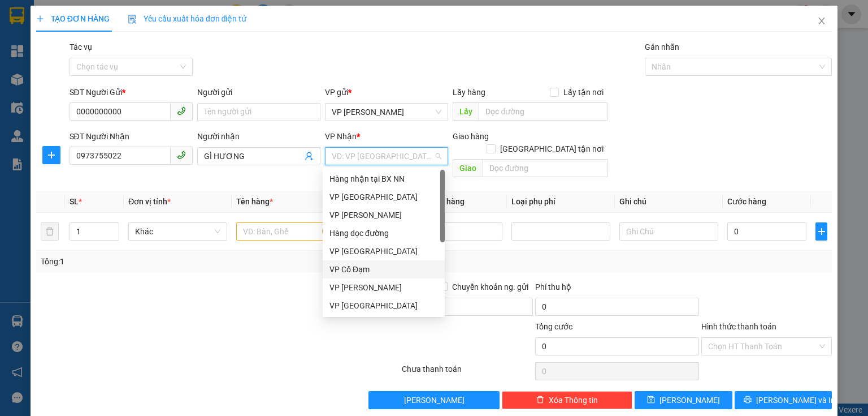 The image size is (868, 416). Describe the element at coordinates (471, 136) in the screenshot. I see `span: Giao hàng` at that location.